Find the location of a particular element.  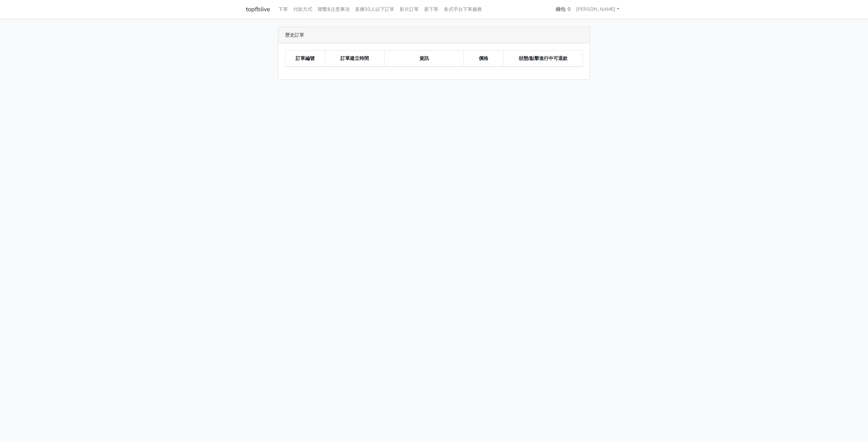

div: 歷史訂單 is located at coordinates (434, 36).